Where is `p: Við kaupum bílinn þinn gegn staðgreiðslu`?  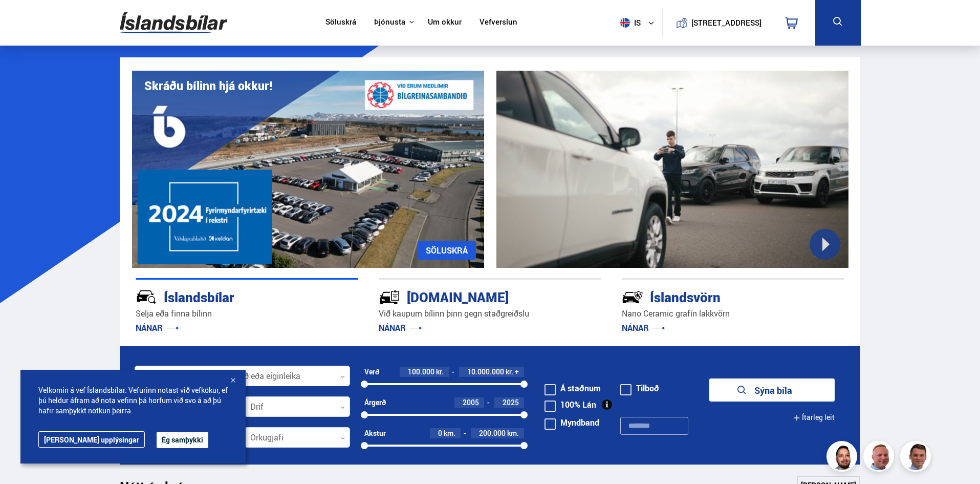 p: Við kaupum bílinn þinn gegn staðgreiðslu is located at coordinates (490, 313).